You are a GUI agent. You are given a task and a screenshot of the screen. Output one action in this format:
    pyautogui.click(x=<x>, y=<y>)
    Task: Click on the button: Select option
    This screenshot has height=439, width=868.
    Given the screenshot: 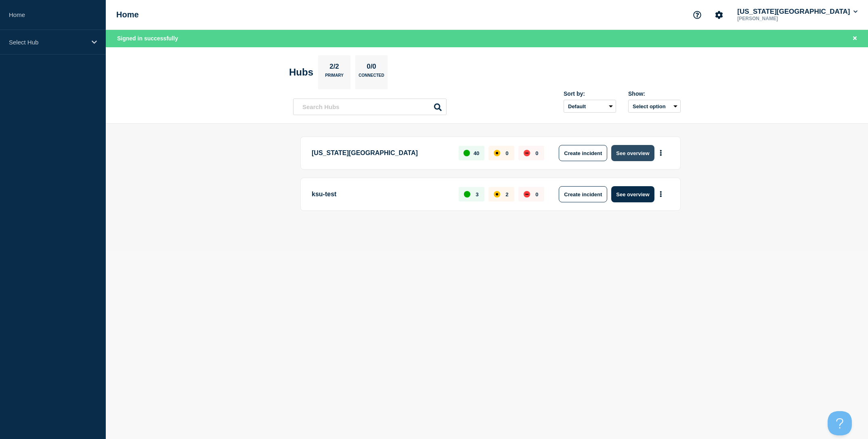 What is the action you would take?
    pyautogui.click(x=654, y=106)
    